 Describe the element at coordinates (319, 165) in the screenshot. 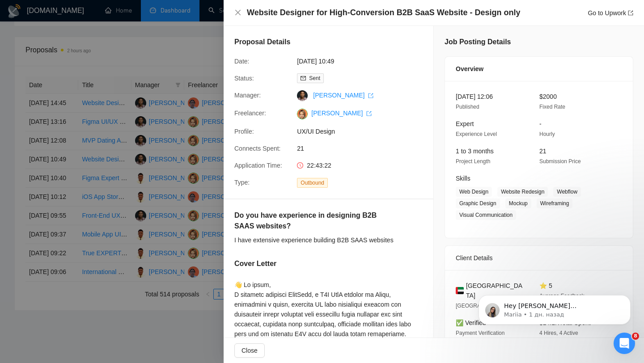

I see `span: 22:43:22` at that location.